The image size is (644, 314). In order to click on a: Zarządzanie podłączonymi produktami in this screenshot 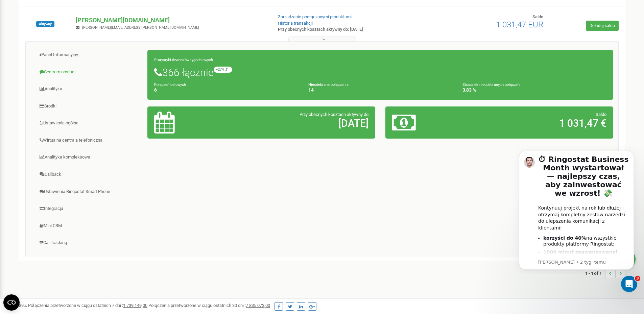, I will do `click(315, 16)`.